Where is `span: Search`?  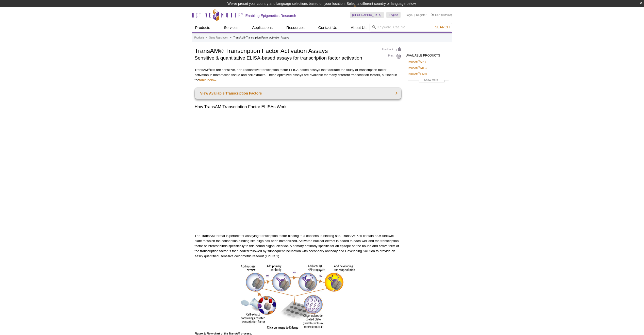
span: Search is located at coordinates (442, 27).